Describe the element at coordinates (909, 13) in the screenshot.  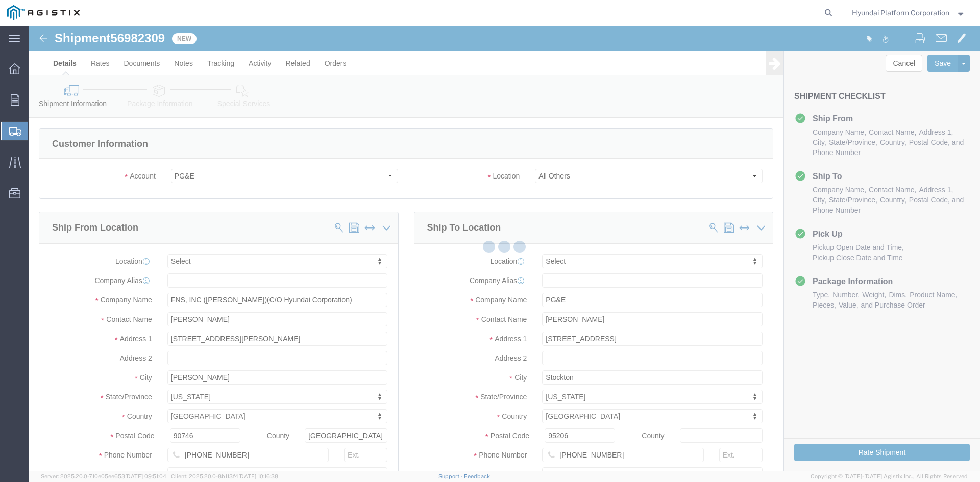
I see `button: Hyundai Platform Corporation` at that location.